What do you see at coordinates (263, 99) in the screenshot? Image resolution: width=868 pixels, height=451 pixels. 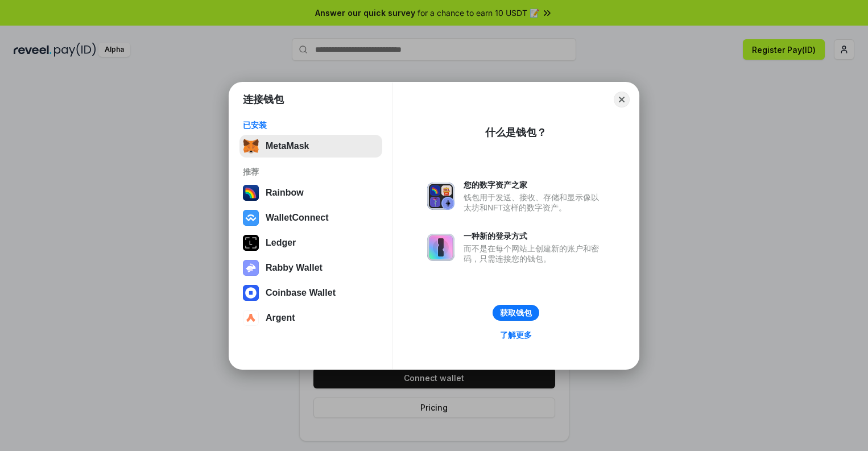 I see `h1: 连接钱包` at bounding box center [263, 99].